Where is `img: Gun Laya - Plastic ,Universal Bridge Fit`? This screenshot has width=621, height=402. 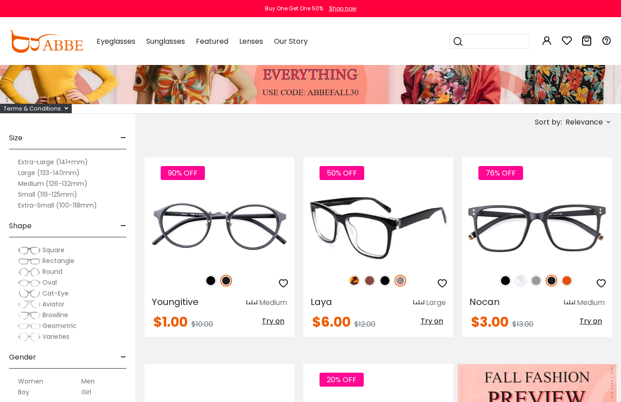
img: Gun Laya - Plastic ,Universal Bridge Fit is located at coordinates (378, 227).